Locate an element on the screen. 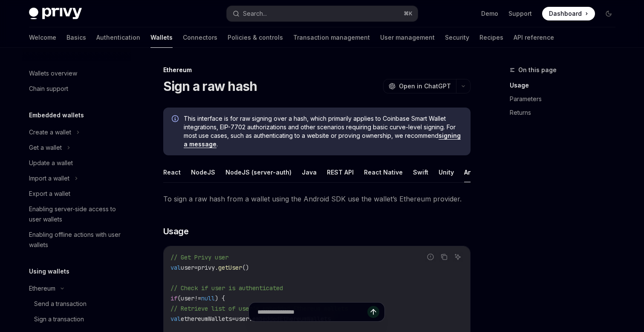 Image resolution: width=644 pixels, height=332 pixels. button: Android is located at coordinates (476, 172).